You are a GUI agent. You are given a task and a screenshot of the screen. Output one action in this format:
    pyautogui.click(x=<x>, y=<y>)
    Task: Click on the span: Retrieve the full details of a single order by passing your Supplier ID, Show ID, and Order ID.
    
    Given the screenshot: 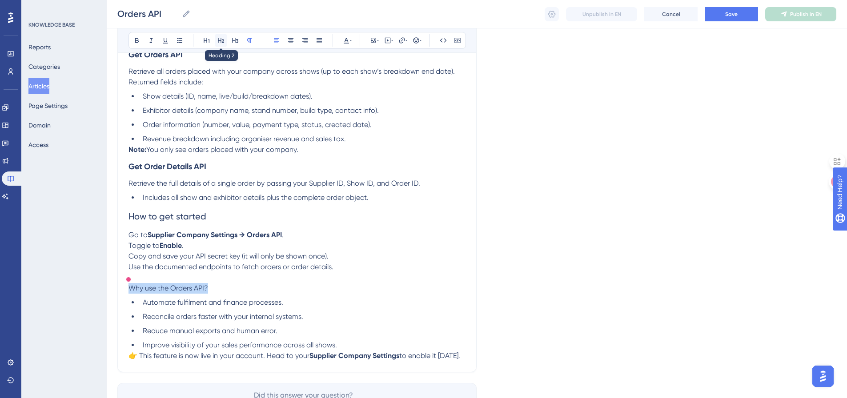 What is the action you would take?
    pyautogui.click(x=274, y=183)
    